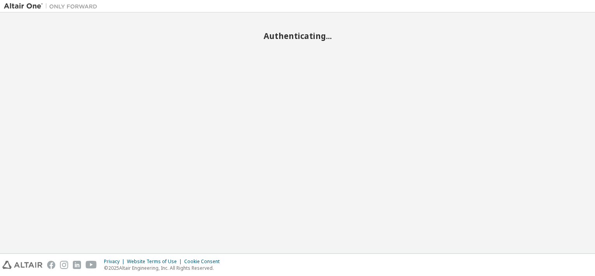 The height and width of the screenshot is (276, 595). What do you see at coordinates (91, 264) in the screenshot?
I see `img: youtube.svg` at bounding box center [91, 264].